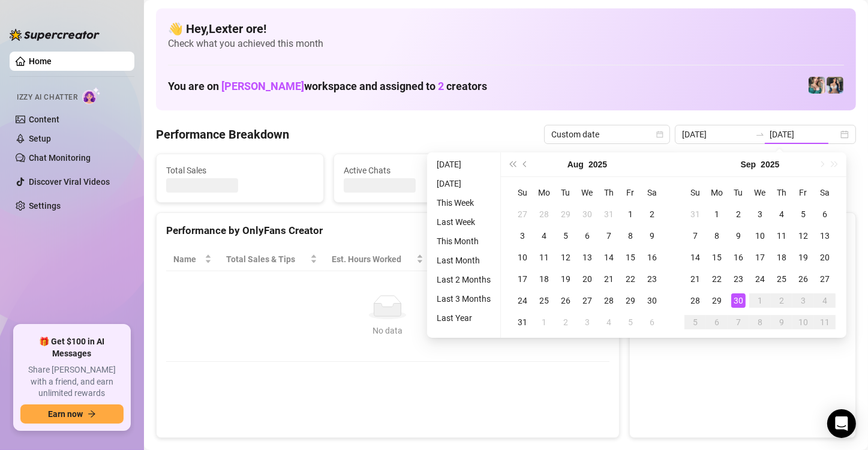  Describe the element at coordinates (387, 230) in the screenshot. I see `div: Performance by OnlyFans Creator` at that location.